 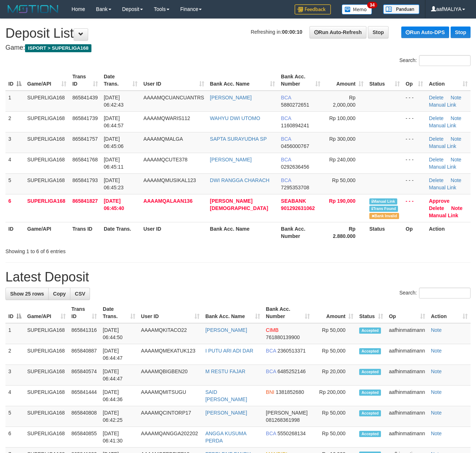 What do you see at coordinates (15, 437) in the screenshot?
I see `td: 6` at bounding box center [15, 437].